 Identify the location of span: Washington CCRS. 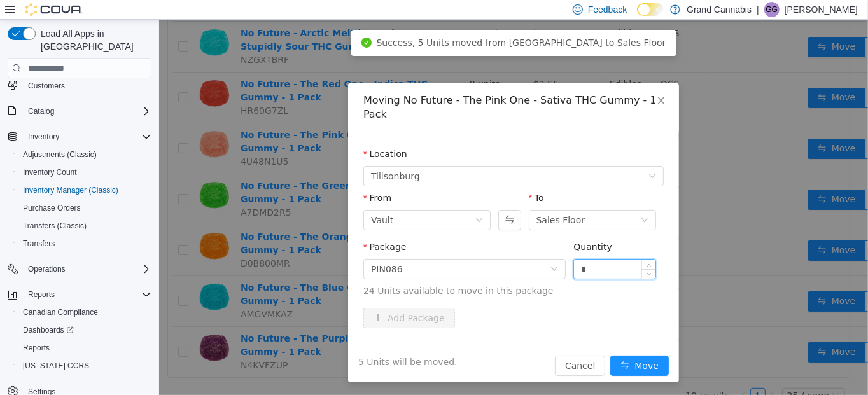
(85, 366).